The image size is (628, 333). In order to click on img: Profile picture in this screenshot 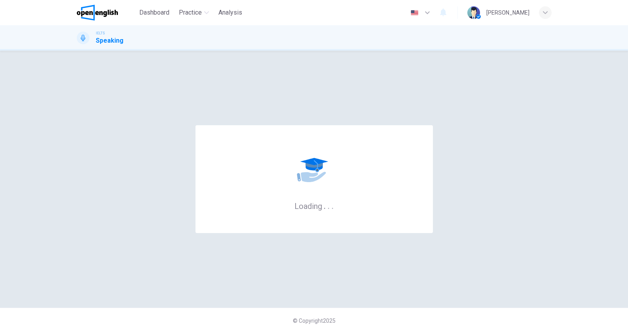, I will do `click(473, 13)`.